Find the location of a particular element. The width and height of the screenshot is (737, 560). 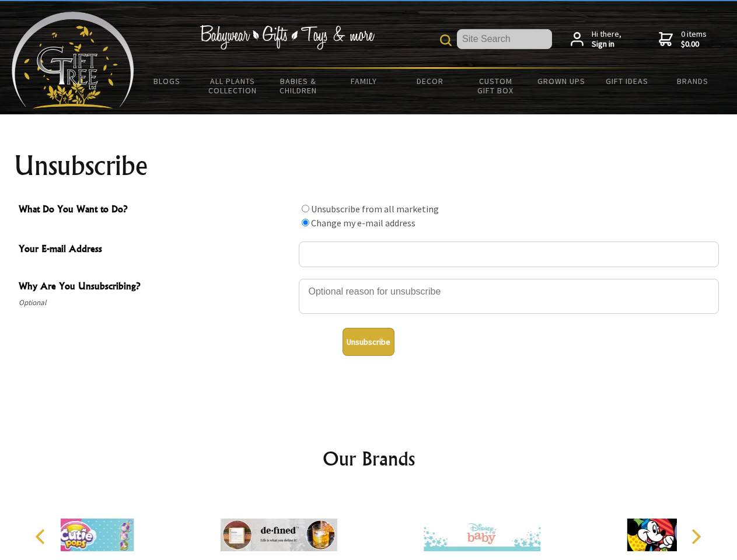

input: Site Search is located at coordinates (504, 39).